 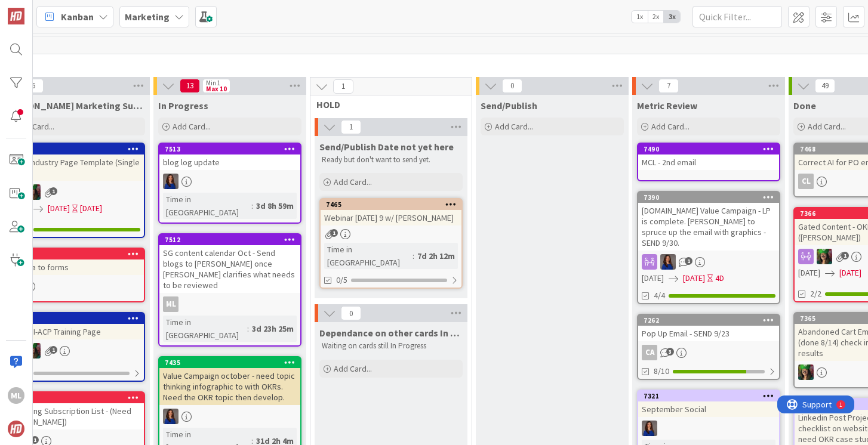 I want to click on div: 7262Pop Up Email - SEND 9/23, so click(x=709, y=328).